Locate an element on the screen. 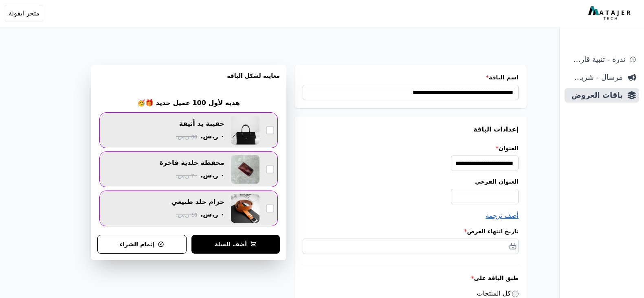 The width and height of the screenshot is (644, 298). div: حزام جلد طبيعي is located at coordinates (198, 202).